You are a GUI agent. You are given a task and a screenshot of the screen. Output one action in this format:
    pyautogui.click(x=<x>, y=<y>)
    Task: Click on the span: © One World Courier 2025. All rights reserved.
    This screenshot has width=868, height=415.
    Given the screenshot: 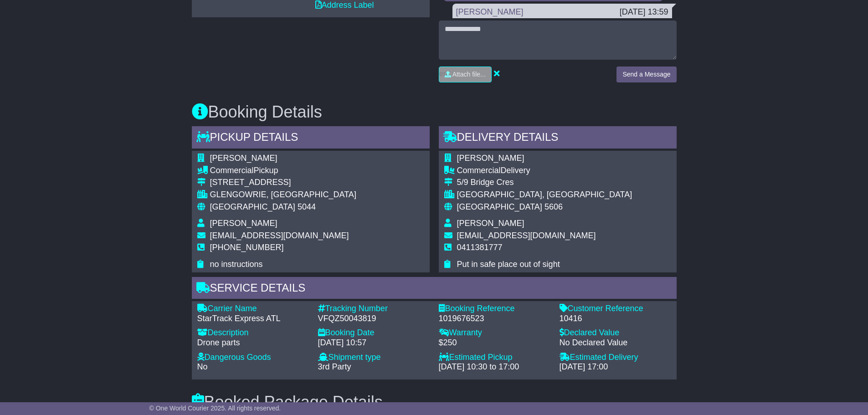 What is the action you would take?
    pyautogui.click(x=215, y=408)
    